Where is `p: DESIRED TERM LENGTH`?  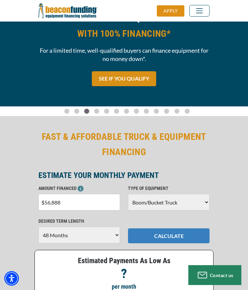
p: DESIRED TERM LENGTH is located at coordinates (79, 221).